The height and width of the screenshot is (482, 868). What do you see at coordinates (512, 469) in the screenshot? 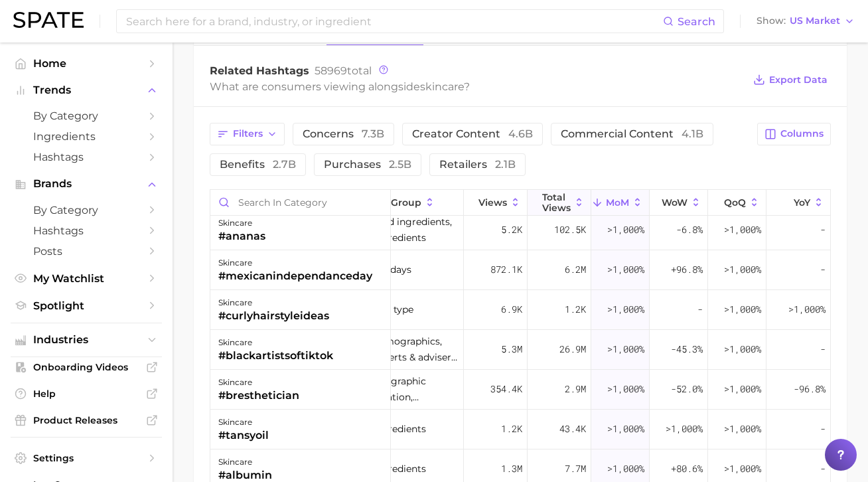
I see `span: 1.3m` at bounding box center [512, 469].